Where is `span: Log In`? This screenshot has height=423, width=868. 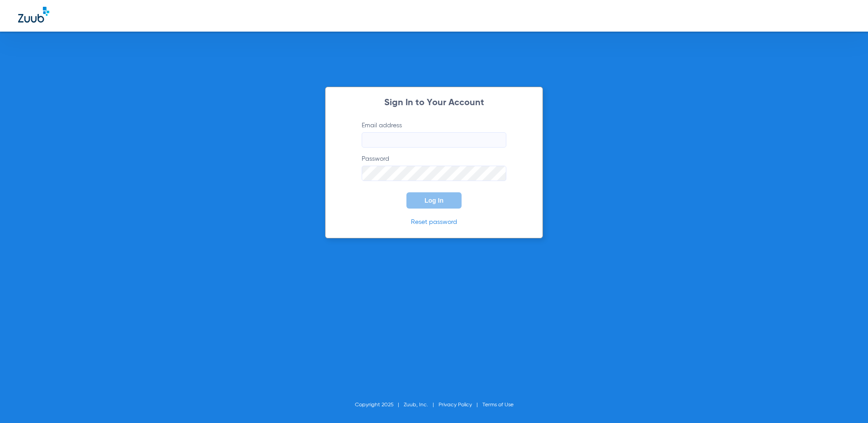
span: Log In is located at coordinates (434, 201).